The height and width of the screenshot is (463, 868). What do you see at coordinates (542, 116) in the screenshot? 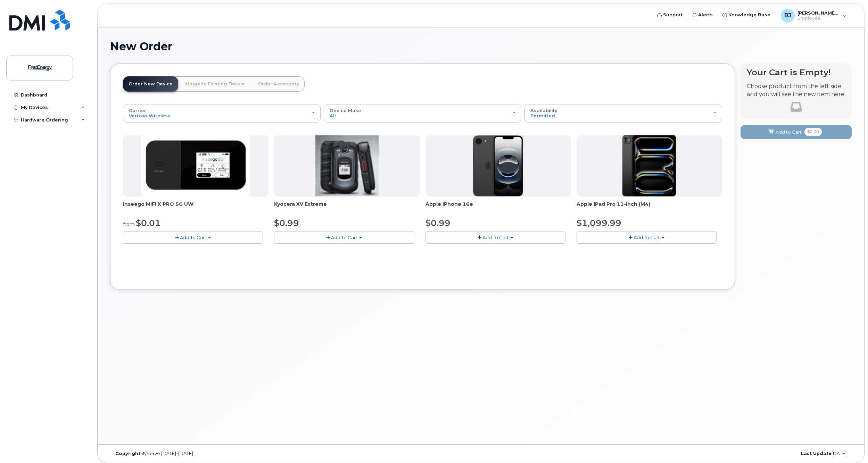
I see `span: Permitted` at bounding box center [542, 116].